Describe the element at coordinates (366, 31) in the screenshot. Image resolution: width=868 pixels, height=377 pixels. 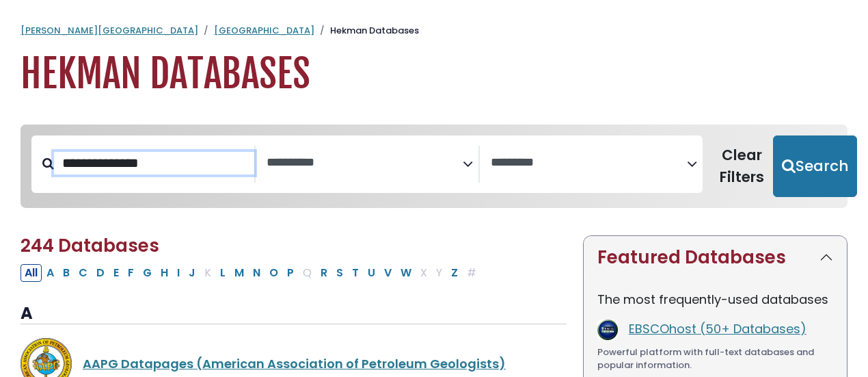
I see `li: Hekman Databases` at that location.